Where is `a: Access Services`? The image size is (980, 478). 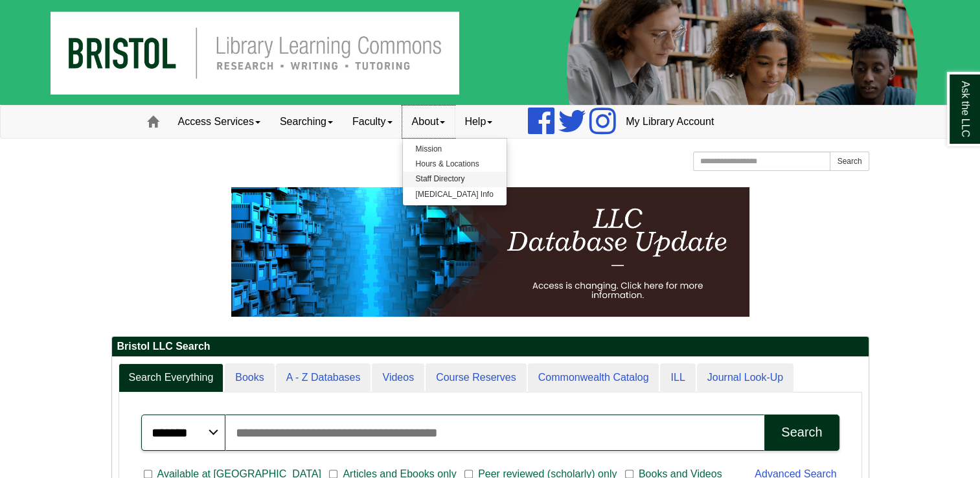
a: Access Services is located at coordinates (219, 122).